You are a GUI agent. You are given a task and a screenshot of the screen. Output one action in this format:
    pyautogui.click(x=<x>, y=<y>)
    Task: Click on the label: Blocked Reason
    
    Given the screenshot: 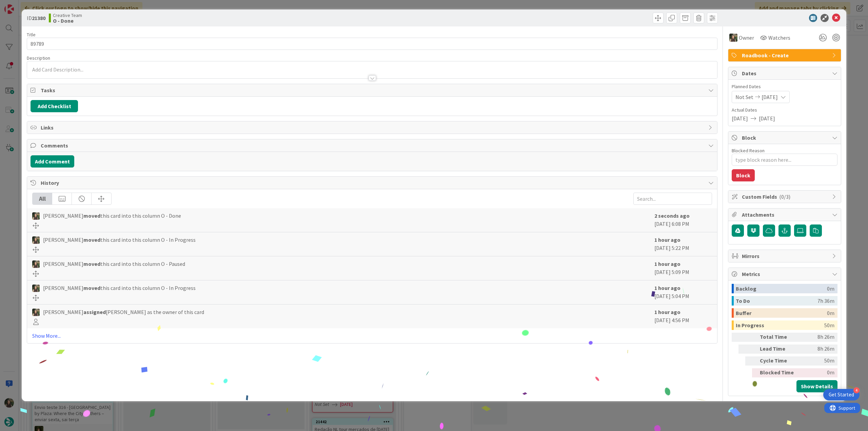 What is the action you would take?
    pyautogui.click(x=749, y=151)
    